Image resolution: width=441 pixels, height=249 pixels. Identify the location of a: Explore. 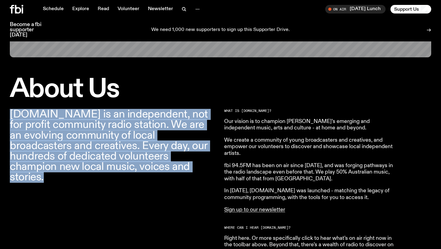
(81, 9).